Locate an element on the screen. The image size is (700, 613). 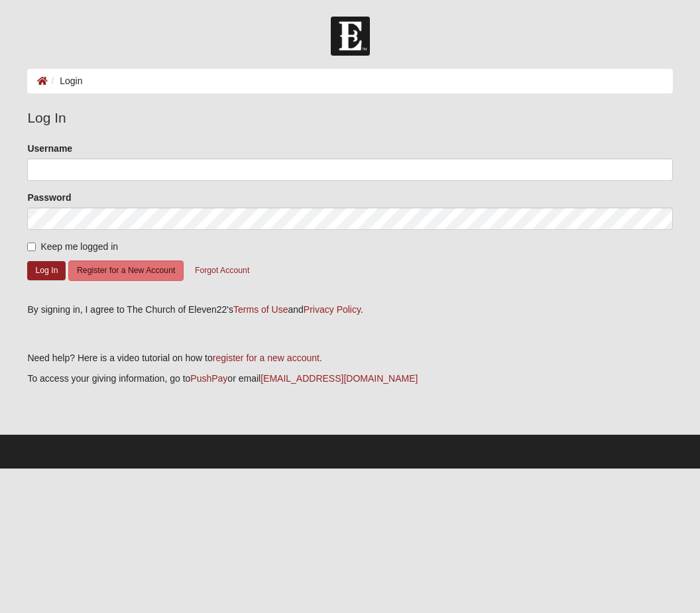
button: Register for a New Account is located at coordinates (126, 271).